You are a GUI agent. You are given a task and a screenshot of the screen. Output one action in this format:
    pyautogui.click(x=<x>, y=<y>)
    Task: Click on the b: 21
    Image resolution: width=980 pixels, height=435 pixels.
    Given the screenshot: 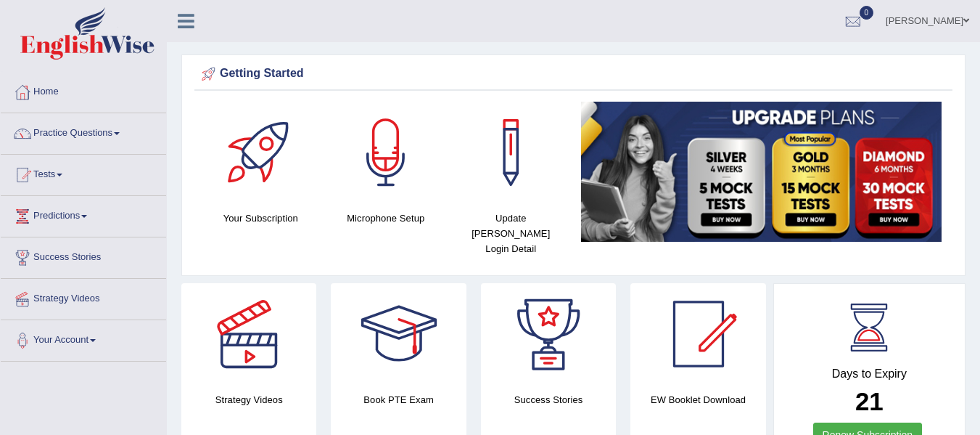 What is the action you would take?
    pyautogui.click(x=869, y=401)
    